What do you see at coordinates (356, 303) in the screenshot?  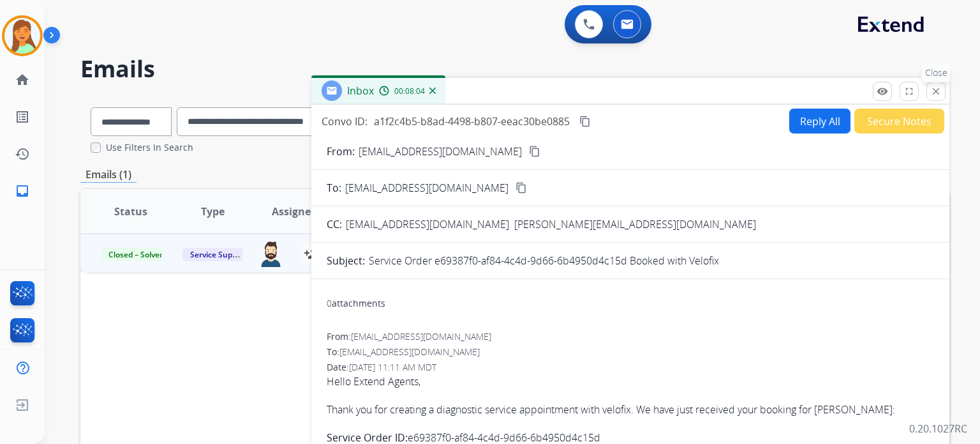 I see `div: attachments` at bounding box center [356, 303].